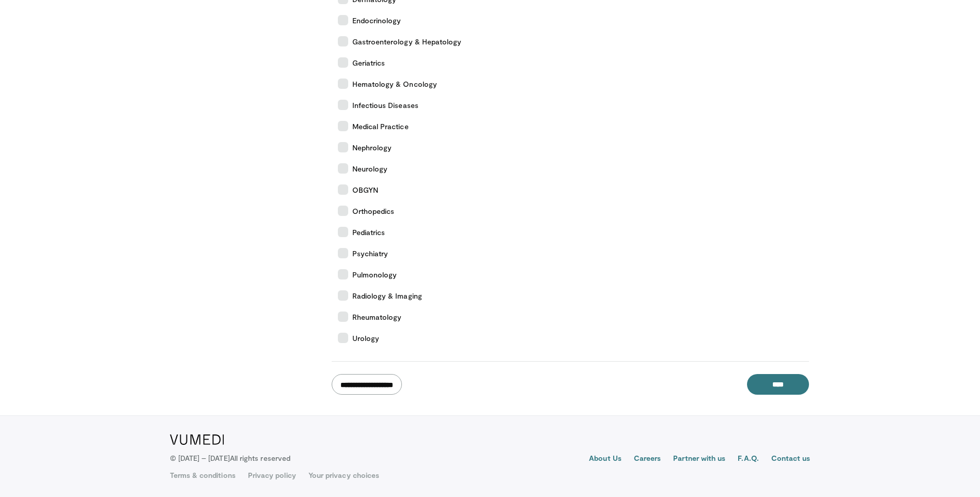  I want to click on span: Radiology & Imaging, so click(387, 295).